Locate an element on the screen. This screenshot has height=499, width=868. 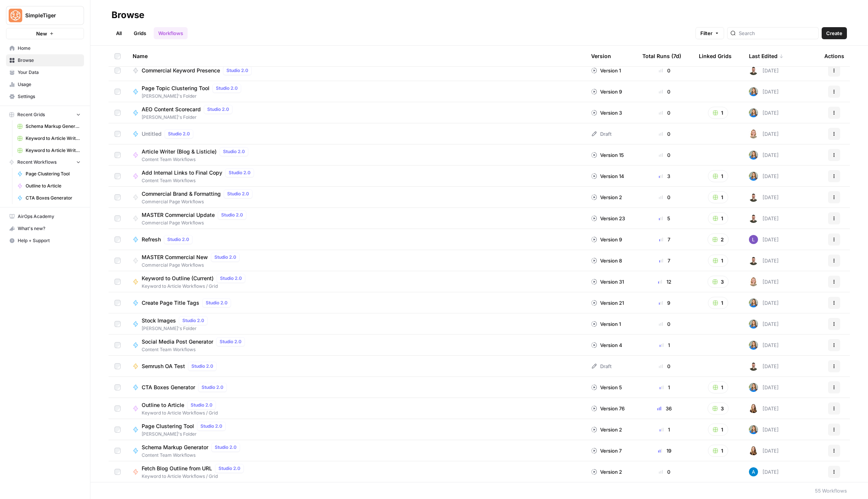
span: Home is located at coordinates (49, 48).